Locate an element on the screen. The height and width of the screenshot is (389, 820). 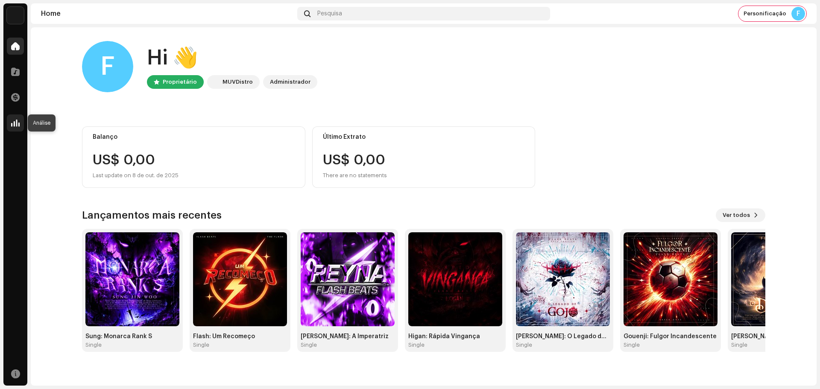
img: 2734864b-1ea3-4a7b-a827-7fae6ae97a87 is located at coordinates (132, 279).